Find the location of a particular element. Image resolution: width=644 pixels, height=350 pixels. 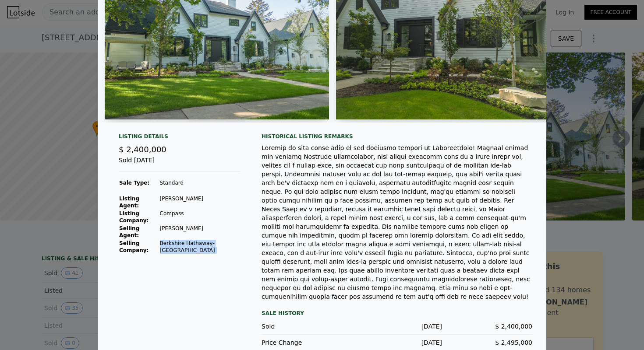

td: Standard is located at coordinates (200, 183).